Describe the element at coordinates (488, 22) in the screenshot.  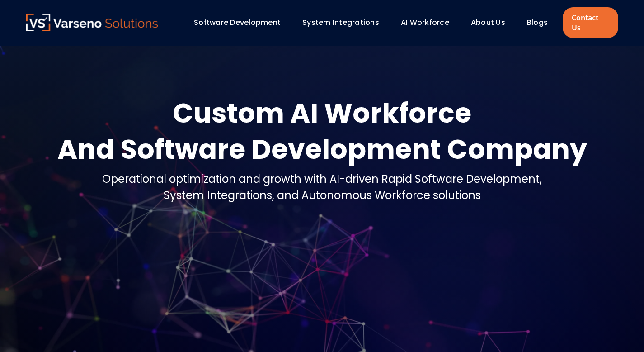
I see `a: About Us` at that location.